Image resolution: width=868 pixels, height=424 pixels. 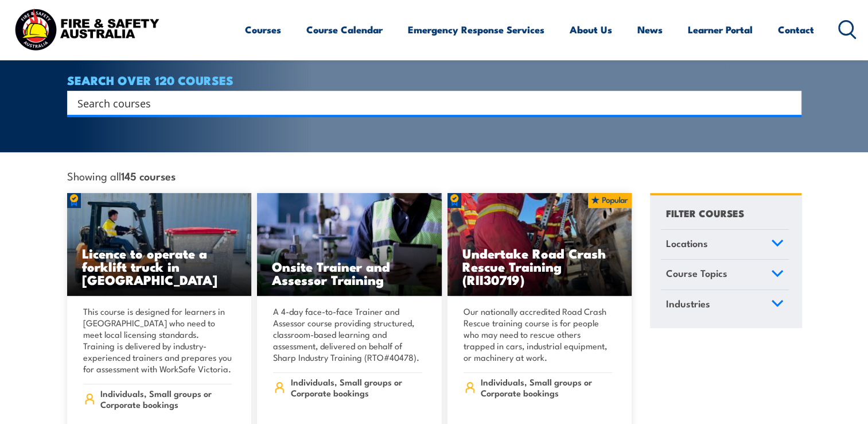 What do you see at coordinates (121, 175) in the screenshot?
I see `span: Showing all` at bounding box center [121, 175].